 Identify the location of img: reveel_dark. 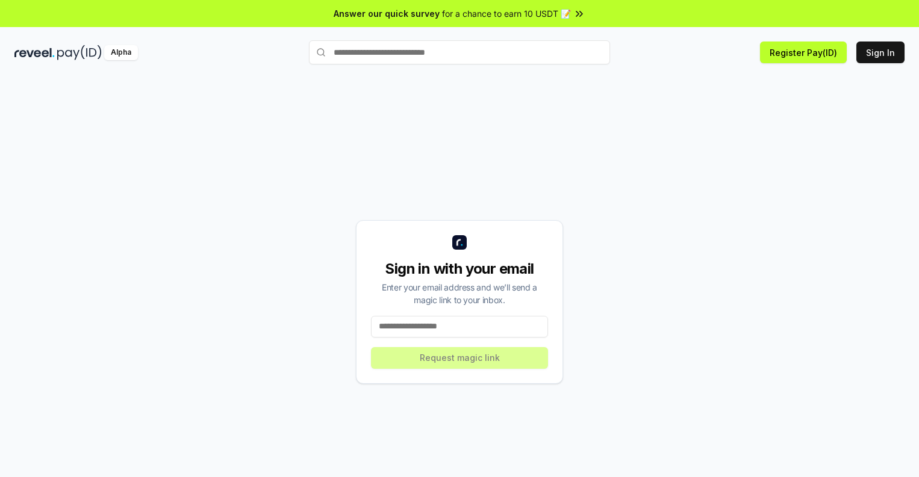
(34, 52).